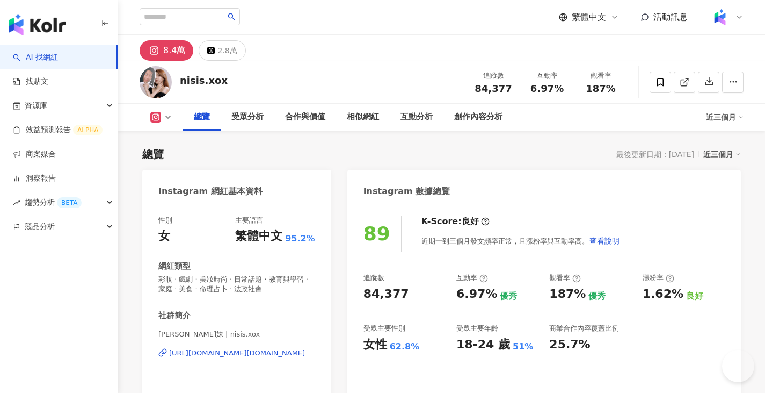  I want to click on div: 2.8萬, so click(227, 50).